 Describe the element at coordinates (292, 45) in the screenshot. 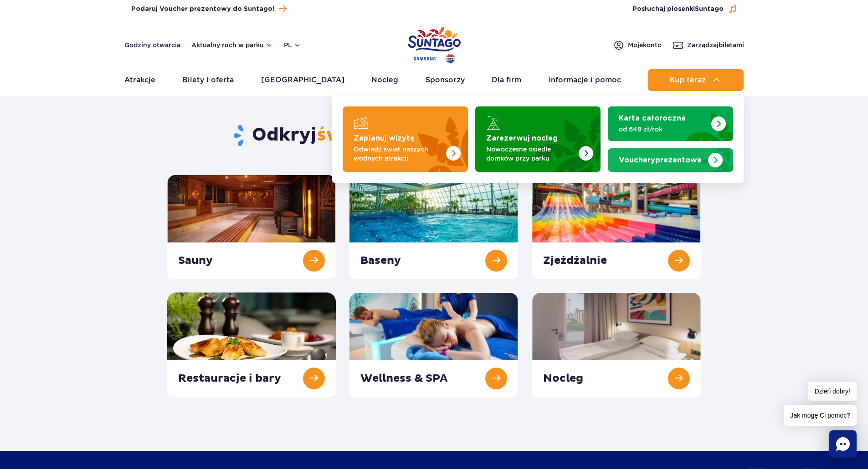

I see `button: pl` at that location.